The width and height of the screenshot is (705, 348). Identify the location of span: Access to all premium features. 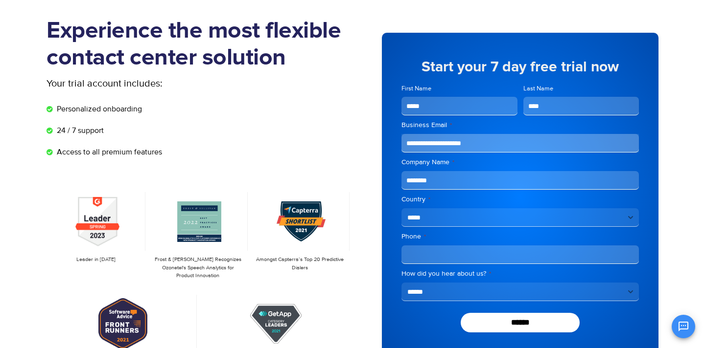
(108, 152).